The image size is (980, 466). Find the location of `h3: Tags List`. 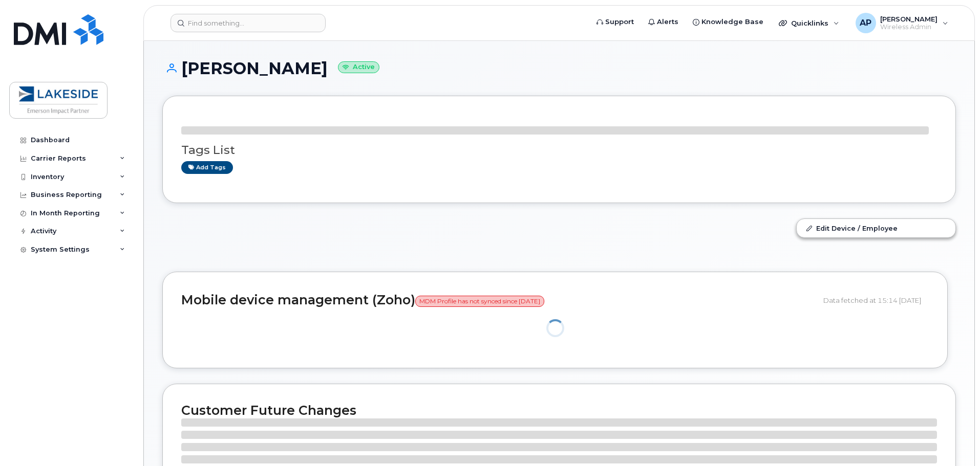

h3: Tags List is located at coordinates (559, 150).